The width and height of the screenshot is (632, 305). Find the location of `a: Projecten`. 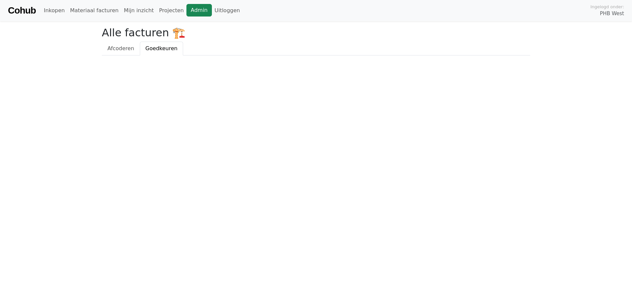

a: Projecten is located at coordinates (171, 11).